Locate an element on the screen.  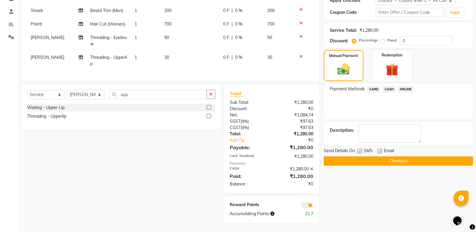
div: Cash Tendered: is located at coordinates (248, 156).